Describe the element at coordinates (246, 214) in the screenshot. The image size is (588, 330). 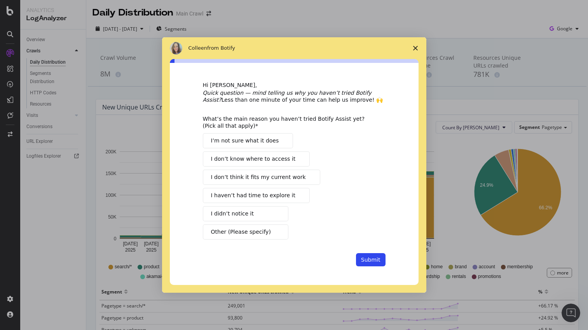
I see `button: I didn’t notice it` at that location.